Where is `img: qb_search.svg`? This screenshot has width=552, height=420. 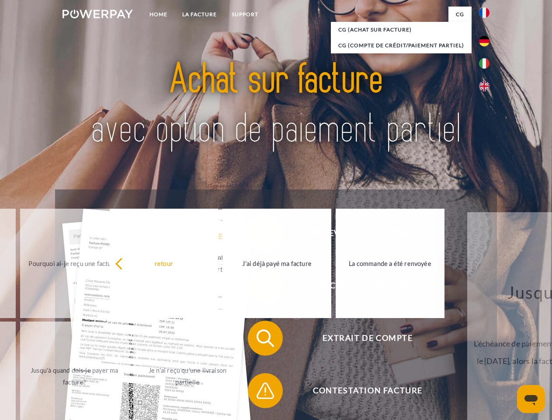
img: qb_search.svg is located at coordinates (265, 338).